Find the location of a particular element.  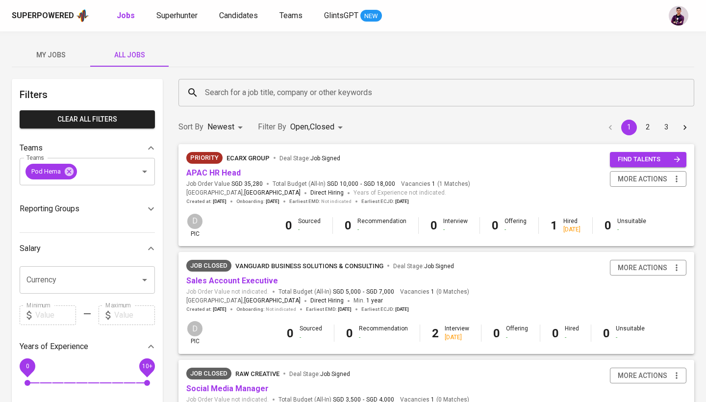

span: 0 is located at coordinates (27, 366).